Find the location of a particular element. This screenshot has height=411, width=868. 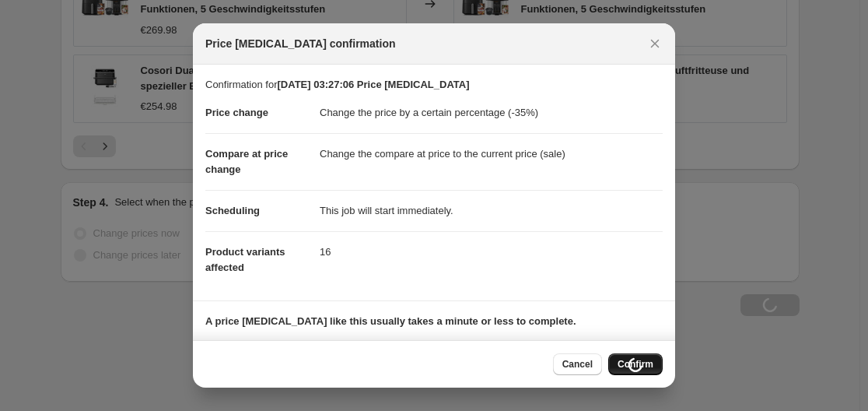

button: Cancel is located at coordinates (577, 364).